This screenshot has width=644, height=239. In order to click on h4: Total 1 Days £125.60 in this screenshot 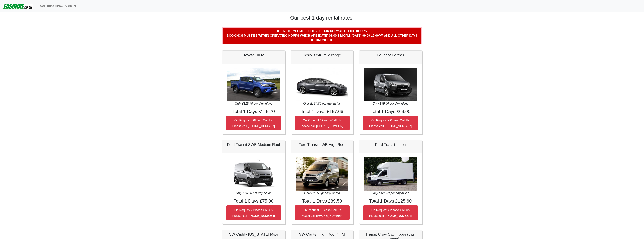, I will do `click(390, 201)`.